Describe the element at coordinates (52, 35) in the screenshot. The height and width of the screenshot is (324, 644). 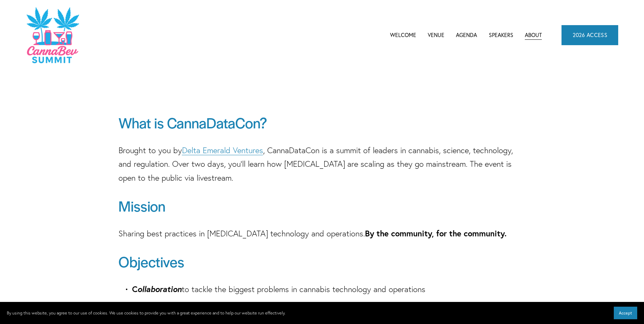
I see `img: CannaDataCon` at that location.